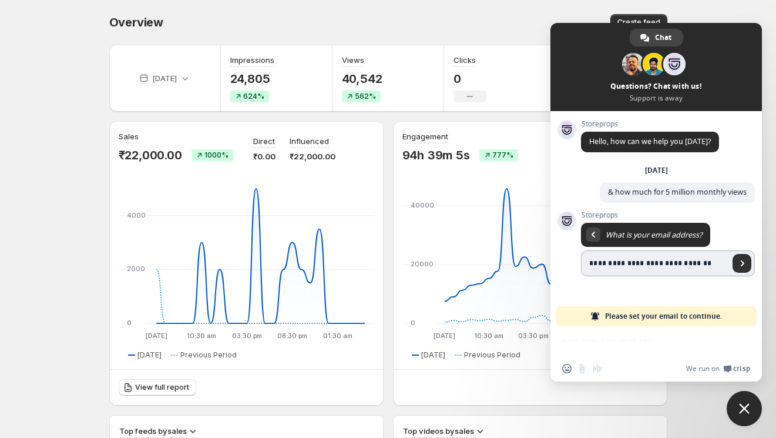  What do you see at coordinates (136, 215) in the screenshot?
I see `text: 4000` at bounding box center [136, 215].